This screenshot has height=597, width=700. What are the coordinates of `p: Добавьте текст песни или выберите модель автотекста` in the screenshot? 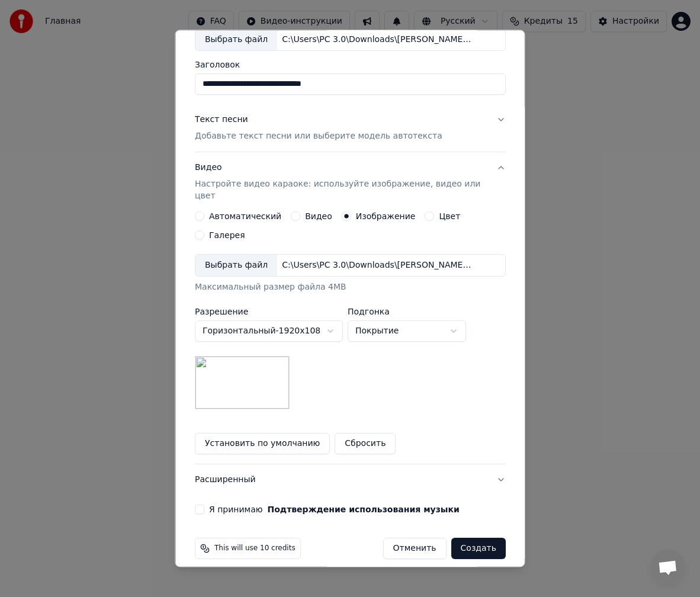 It's located at (319, 136).